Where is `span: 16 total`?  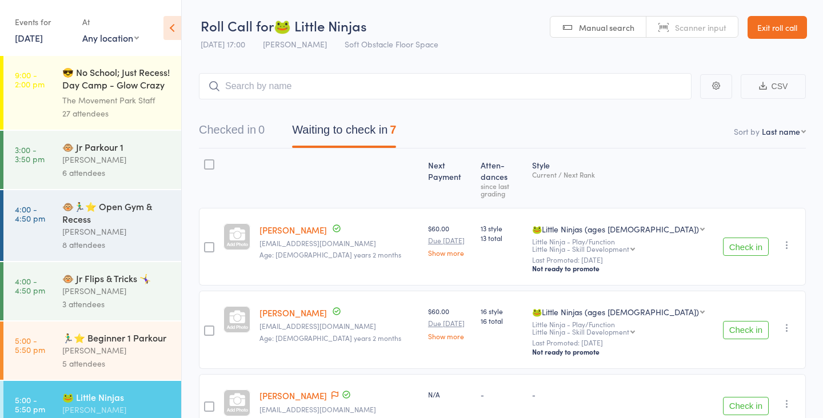
span: 16 total is located at coordinates (502, 320).